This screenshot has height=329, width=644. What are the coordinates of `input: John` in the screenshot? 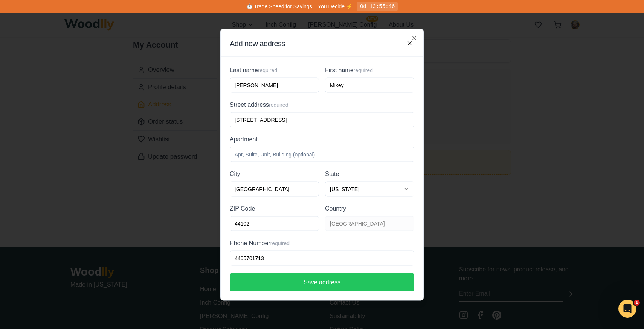 It's located at (369, 85).